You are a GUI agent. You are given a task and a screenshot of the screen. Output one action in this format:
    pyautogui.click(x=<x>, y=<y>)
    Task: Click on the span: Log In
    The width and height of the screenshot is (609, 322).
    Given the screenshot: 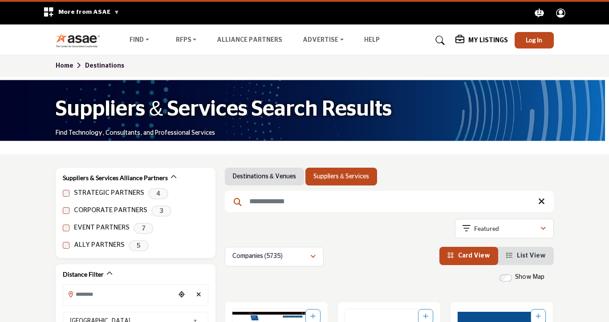 What is the action you would take?
    pyautogui.click(x=534, y=40)
    